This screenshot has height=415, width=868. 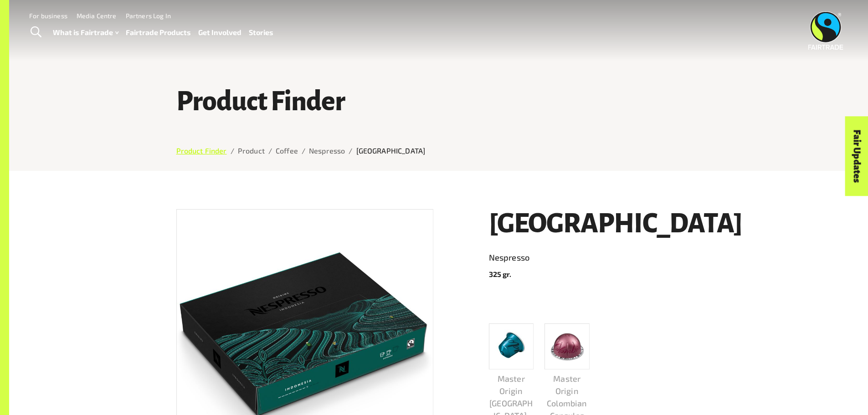 I want to click on img: Fairtrade Australia New Zealand logo, so click(x=826, y=31).